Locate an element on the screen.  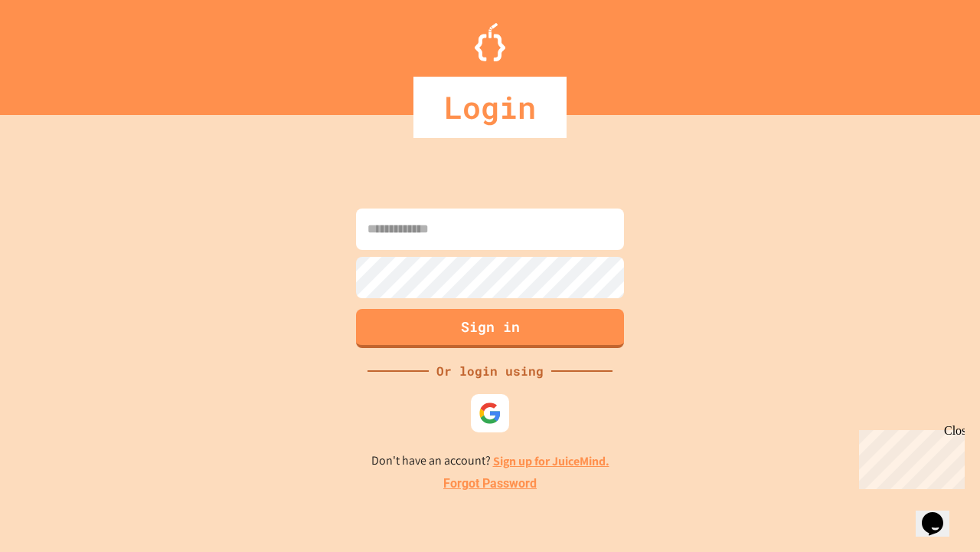
div: Login is located at coordinates (490, 107).